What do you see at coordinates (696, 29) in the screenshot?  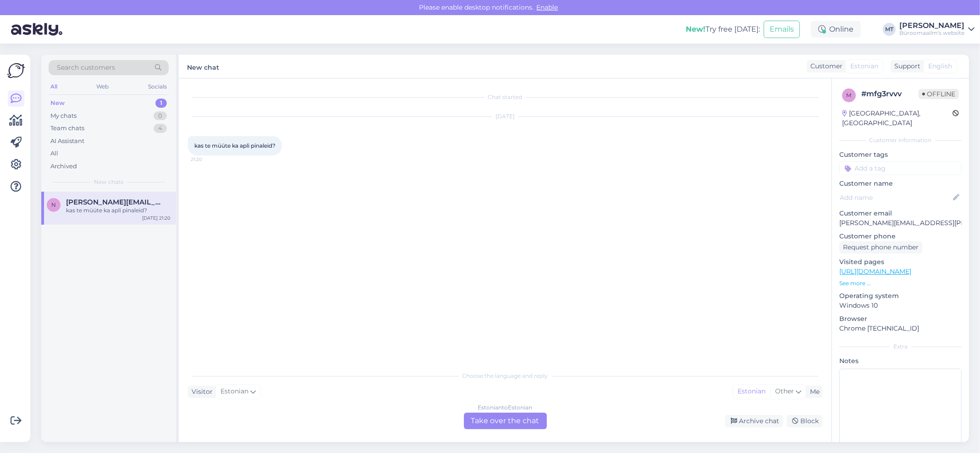 I see `b: New!` at bounding box center [696, 29].